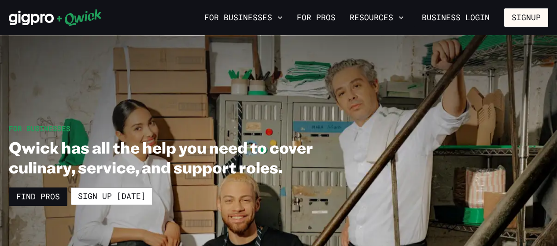 The image size is (557, 246). What do you see at coordinates (40, 128) in the screenshot?
I see `span: For Businesses` at bounding box center [40, 128].